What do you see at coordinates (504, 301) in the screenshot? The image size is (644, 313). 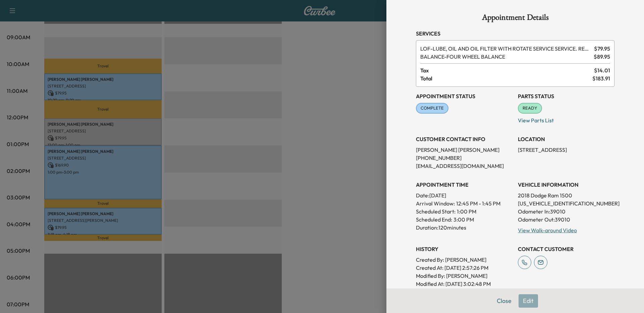 I see `button: Close` at bounding box center [504, 301].